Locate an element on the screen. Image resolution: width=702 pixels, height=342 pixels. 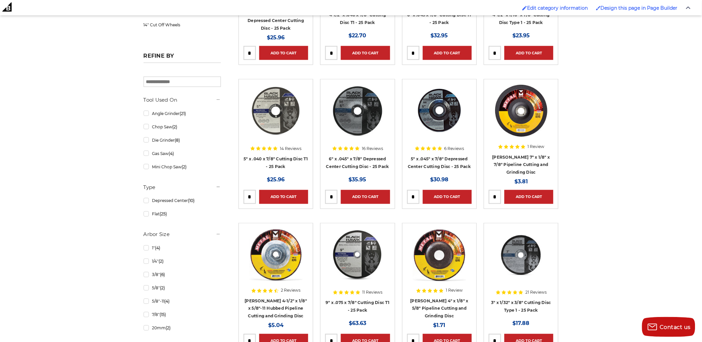
a: 4-1/2" x .045" x 7/8" Depressed Center Cutting Disc - 25 Pack is located at coordinates (276, 21).